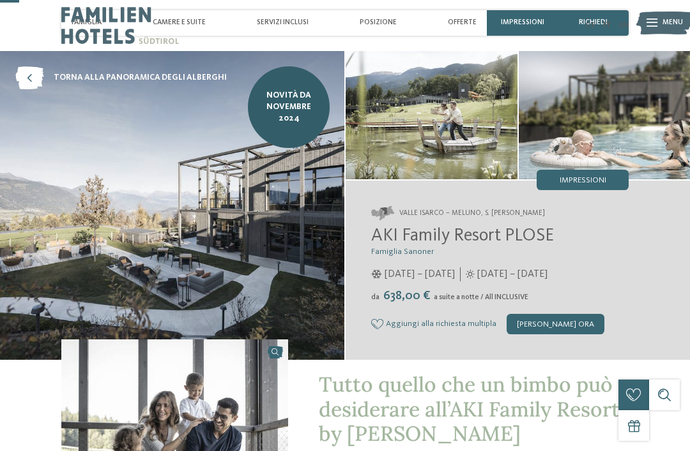 This screenshot has width=690, height=451. What do you see at coordinates (441, 324) in the screenshot?
I see `span: Aggiungi alla richiesta multipla` at bounding box center [441, 324].